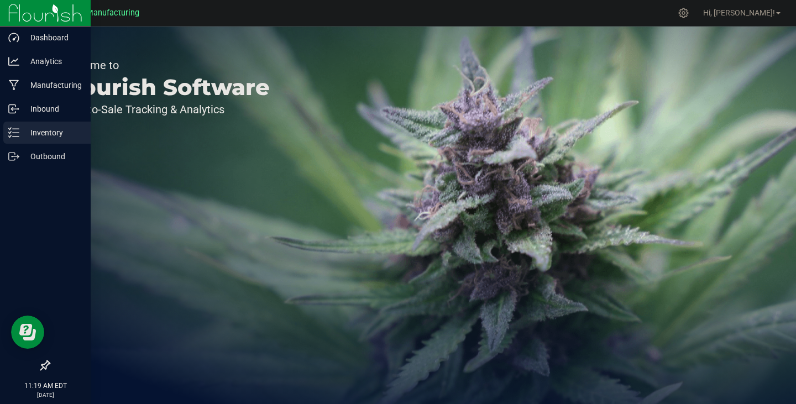  Describe the element at coordinates (14, 38) in the screenshot. I see `inline-svg: Dashboard` at that location.